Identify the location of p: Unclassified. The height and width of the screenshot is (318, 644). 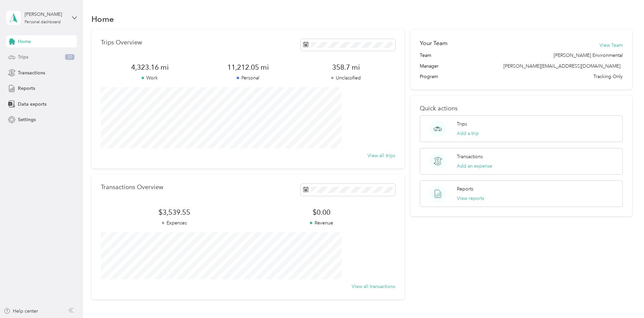
(346, 78).